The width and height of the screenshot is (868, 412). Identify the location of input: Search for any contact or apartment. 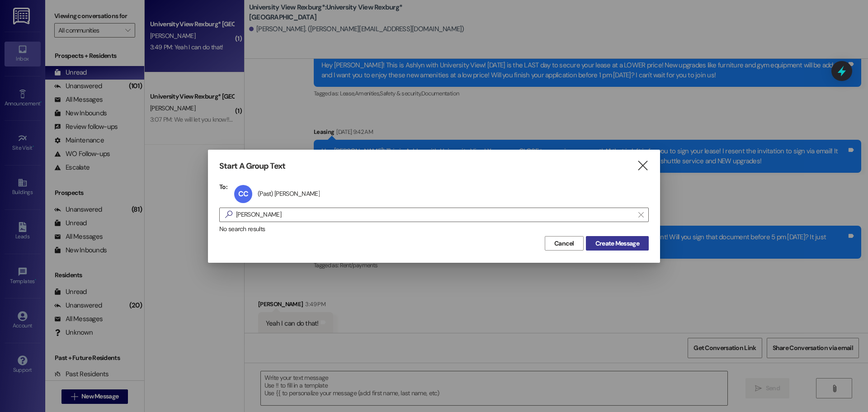
(435, 215).